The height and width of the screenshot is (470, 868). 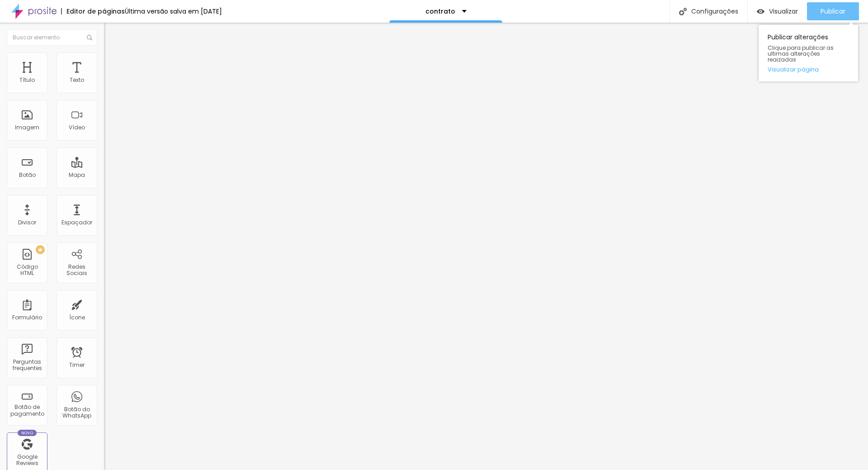 What do you see at coordinates (77, 412) in the screenshot?
I see `div: Botão do WhatsApp` at bounding box center [77, 412].